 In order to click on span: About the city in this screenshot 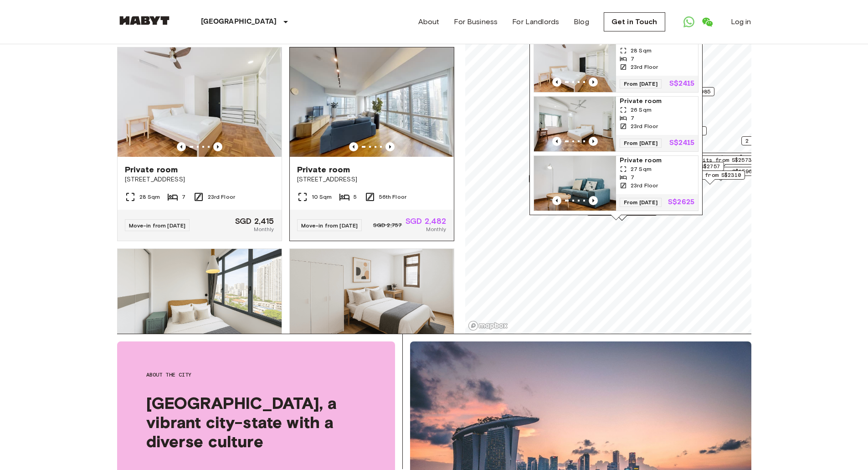, I will do `click(256, 375)`.